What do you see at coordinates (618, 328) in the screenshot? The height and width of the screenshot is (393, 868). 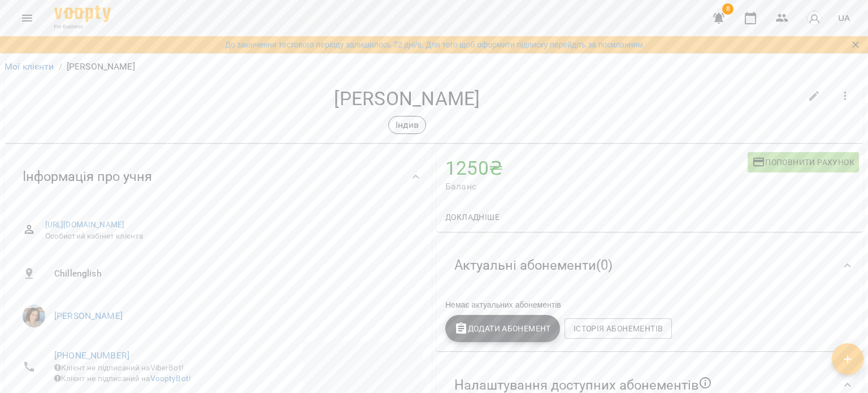 I see `button: Історія абонементів` at bounding box center [618, 328].